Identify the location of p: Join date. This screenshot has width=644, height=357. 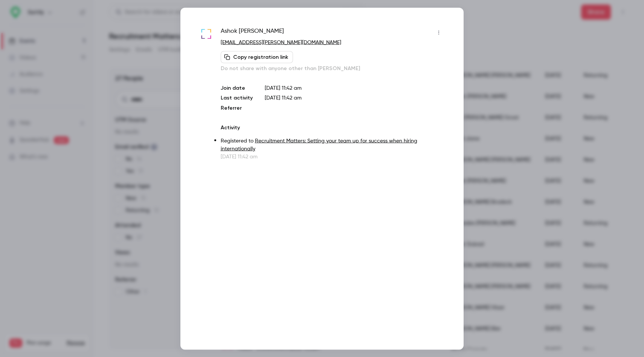
(236, 88).